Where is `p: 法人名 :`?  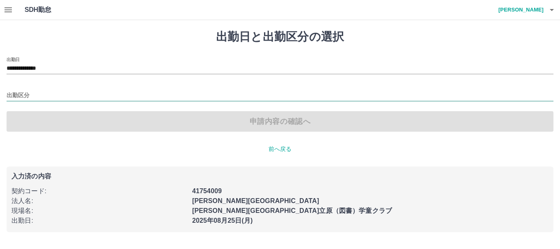 p: 法人名 : is located at coordinates (99, 201).